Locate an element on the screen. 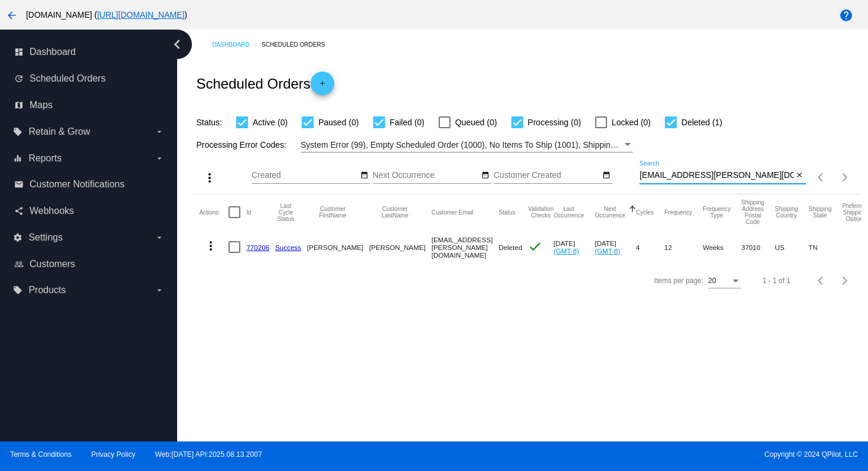  a: email Customer Notifications is located at coordinates (89, 184).